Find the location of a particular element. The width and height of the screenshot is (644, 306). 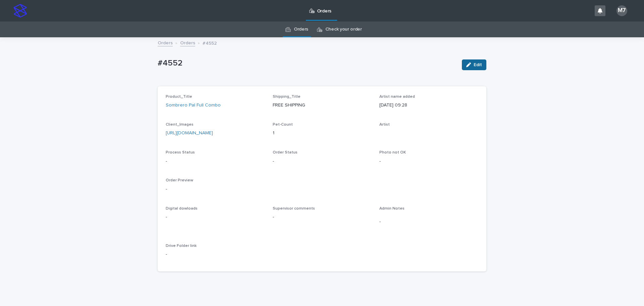

span: Client_Images is located at coordinates (179, 125).